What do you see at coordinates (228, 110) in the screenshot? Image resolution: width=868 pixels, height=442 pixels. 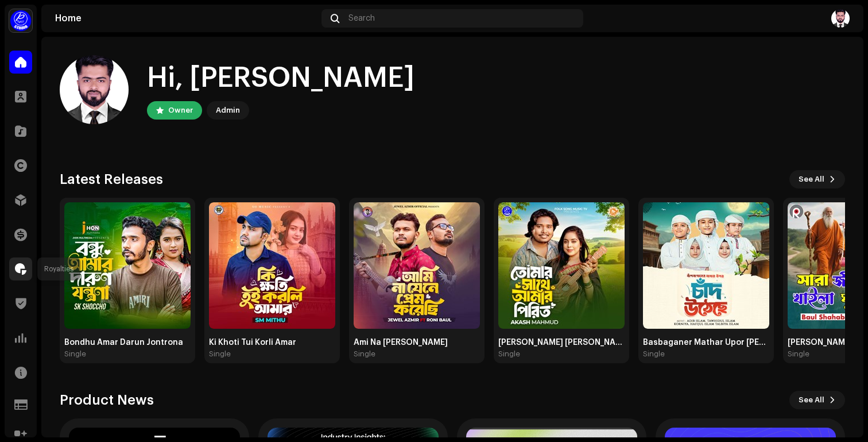 I see `div: Admin` at bounding box center [228, 110].